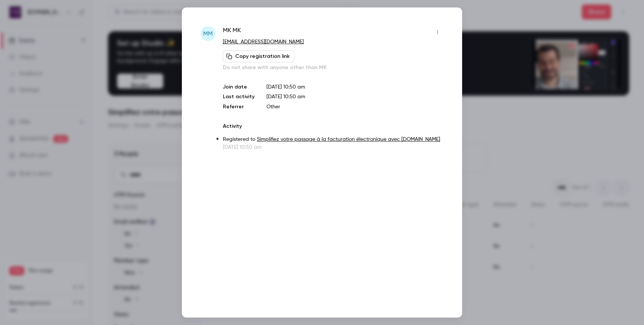 The width and height of the screenshot is (644, 325). Describe the element at coordinates (208, 34) in the screenshot. I see `span: MM` at that location.